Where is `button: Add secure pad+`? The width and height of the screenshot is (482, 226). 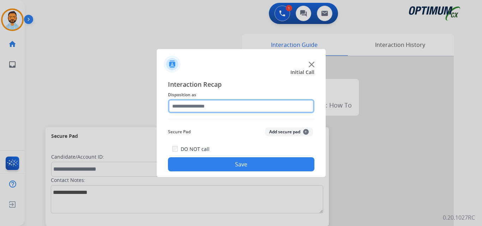
button: Add secure pad+ is located at coordinates (289, 132).